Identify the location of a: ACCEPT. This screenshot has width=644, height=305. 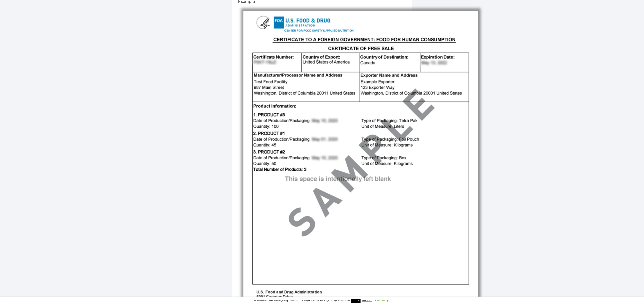
(356, 301).